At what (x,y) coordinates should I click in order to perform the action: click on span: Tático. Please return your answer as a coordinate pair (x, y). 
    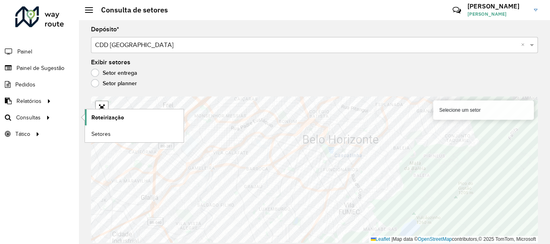
    Looking at the image, I should click on (23, 134).